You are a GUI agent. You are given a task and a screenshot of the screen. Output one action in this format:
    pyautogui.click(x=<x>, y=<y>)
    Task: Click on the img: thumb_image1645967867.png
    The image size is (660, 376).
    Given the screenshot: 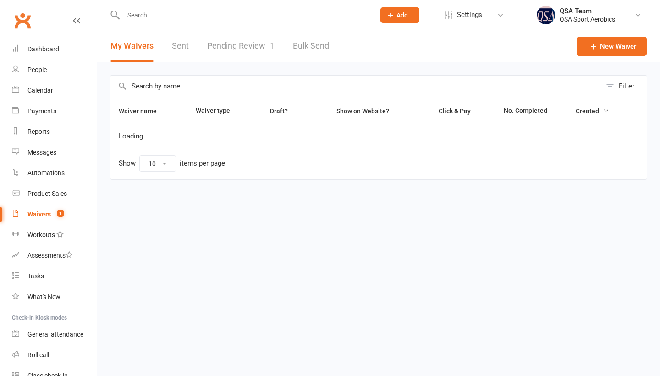 What is the action you would take?
    pyautogui.click(x=546, y=15)
    